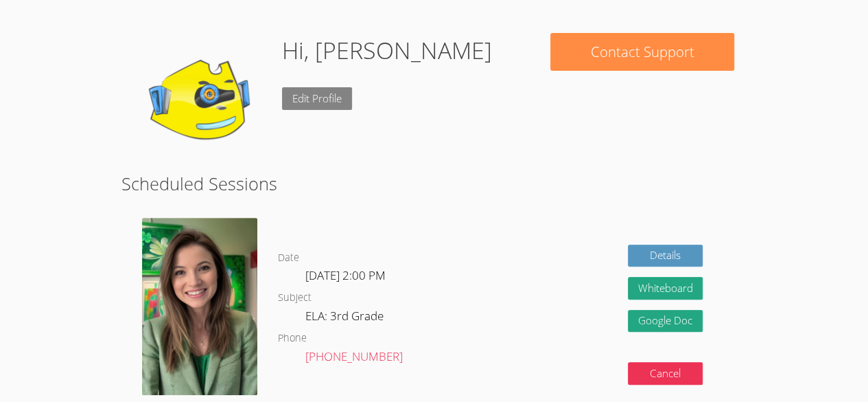 The width and height of the screenshot is (868, 402). What do you see at coordinates (295, 297) in the screenshot?
I see `dt: Subject` at bounding box center [295, 297].